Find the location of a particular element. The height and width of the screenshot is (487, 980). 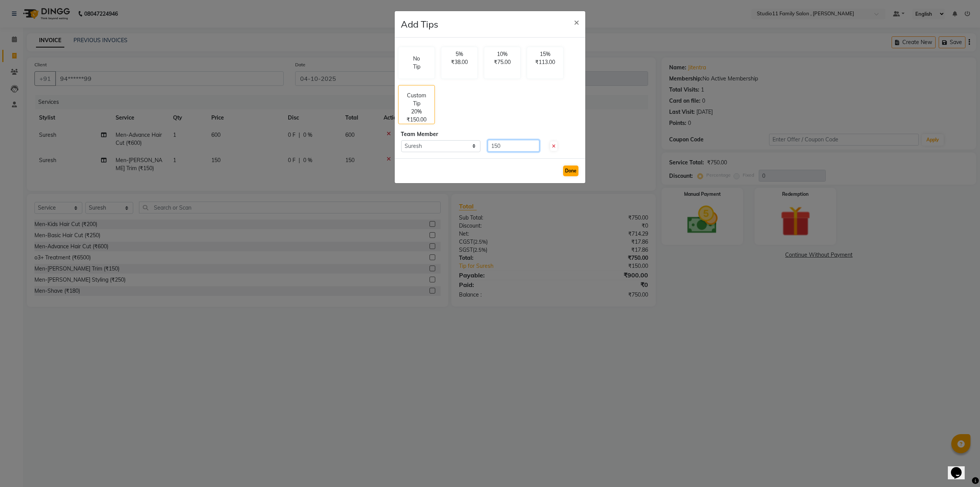

span: Team Member is located at coordinates (419, 134).